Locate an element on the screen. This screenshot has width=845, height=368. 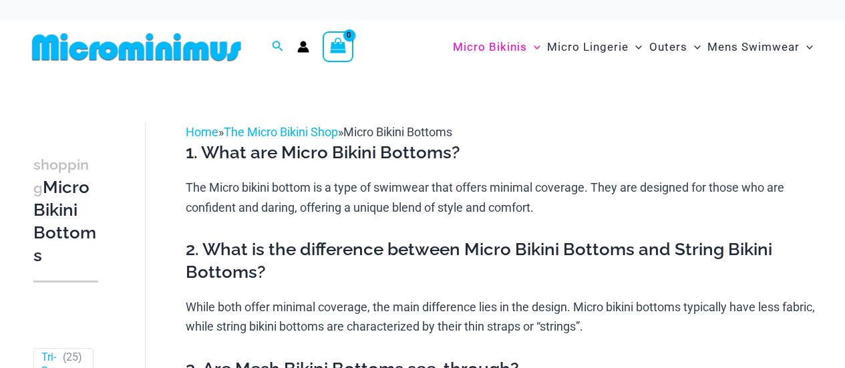
a: Search icon link is located at coordinates (278, 47).